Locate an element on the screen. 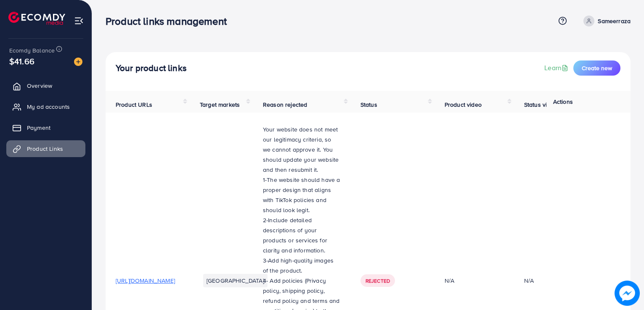 This screenshot has width=644, height=310. span: Ecomdy Balance is located at coordinates (32, 50).